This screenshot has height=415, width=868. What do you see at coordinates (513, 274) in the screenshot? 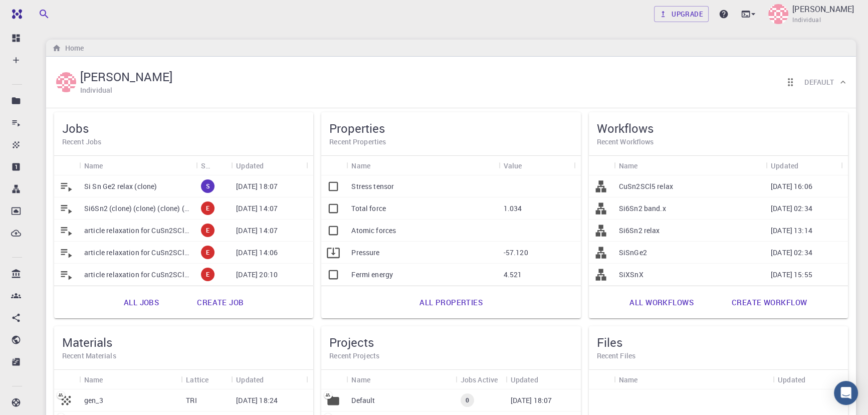
I see `p: 4.521` at bounding box center [513, 274].